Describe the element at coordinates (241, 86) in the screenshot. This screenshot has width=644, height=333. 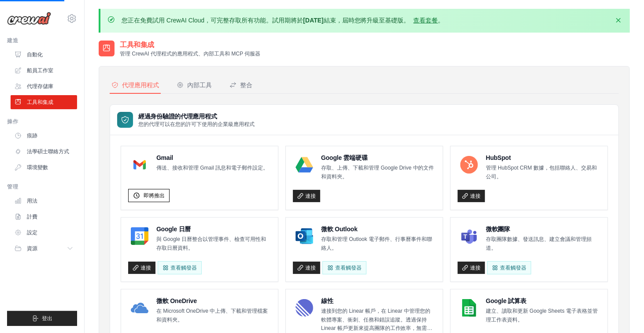
I see `button: 整合` at that location.